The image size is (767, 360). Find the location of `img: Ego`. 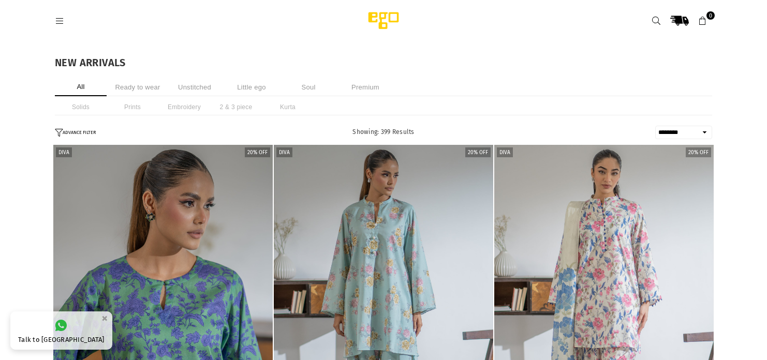

img: Ego is located at coordinates (383, 21).